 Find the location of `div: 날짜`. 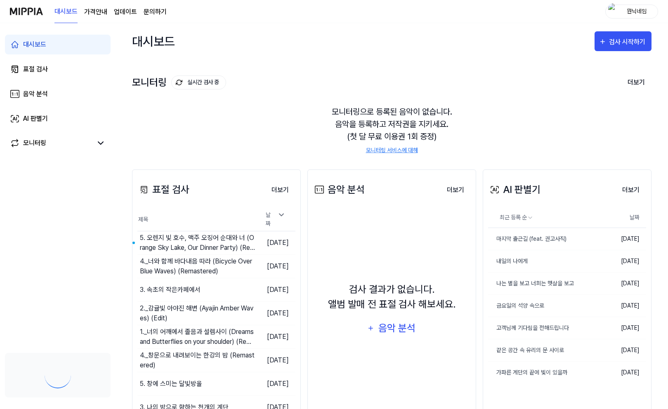

div: 날짜 is located at coordinates (276, 220).